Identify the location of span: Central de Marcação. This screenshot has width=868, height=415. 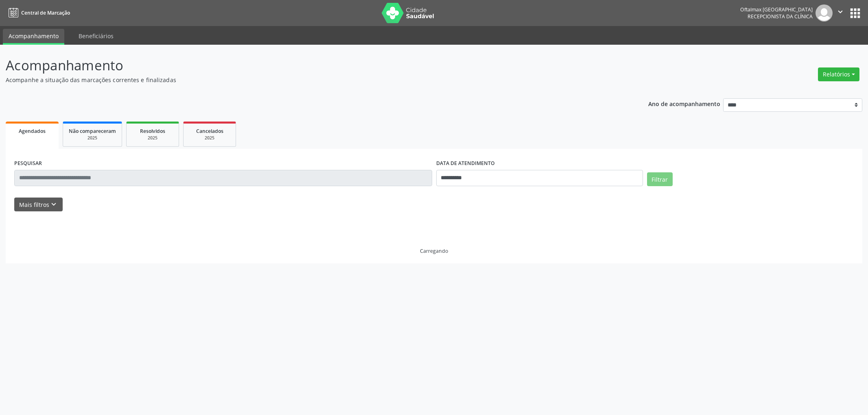
(45, 12).